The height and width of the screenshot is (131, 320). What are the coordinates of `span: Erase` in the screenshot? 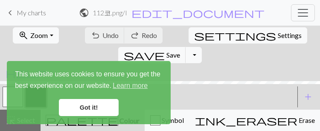 It's located at (306, 120).